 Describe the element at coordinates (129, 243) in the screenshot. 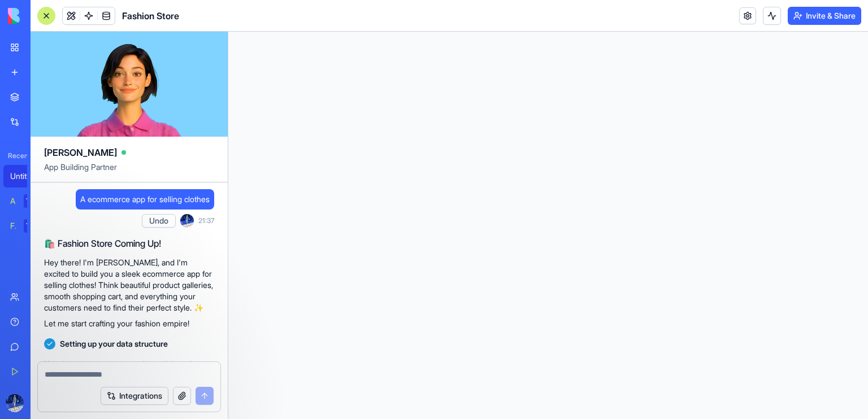

I see `h2: 🛍️ Fashion Store Coming Up!` at that location.